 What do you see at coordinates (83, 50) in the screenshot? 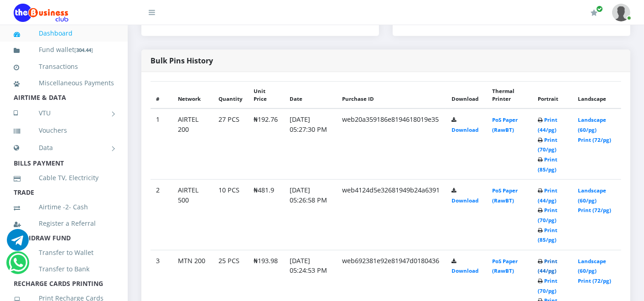
I see `b: 304.44` at bounding box center [83, 50].